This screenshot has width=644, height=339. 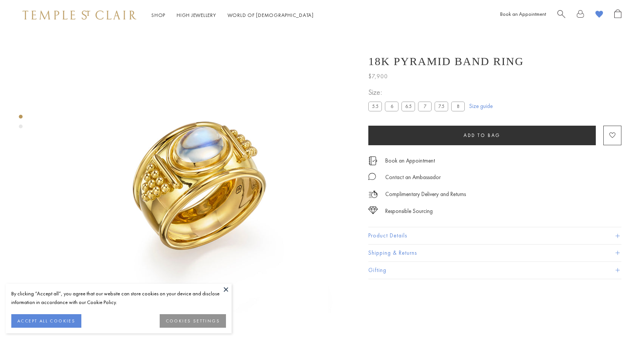 I want to click on a: High JewelleryHigh Jewellery, so click(x=196, y=15).